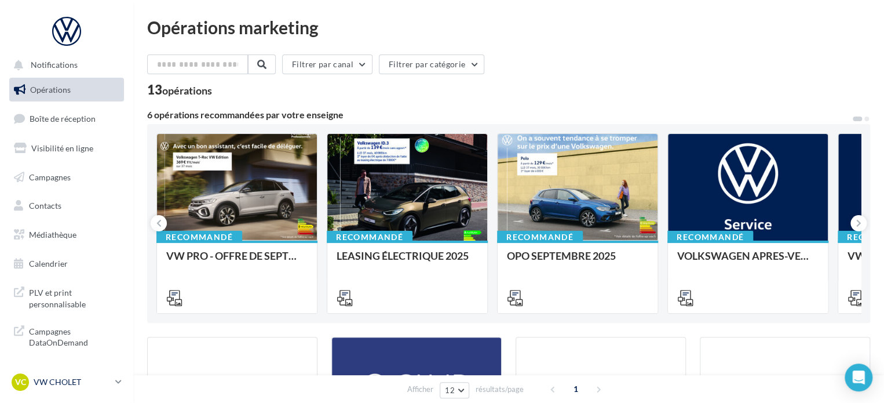 The image size is (884, 403). What do you see at coordinates (187, 90) in the screenshot?
I see `div: opérations` at bounding box center [187, 90].